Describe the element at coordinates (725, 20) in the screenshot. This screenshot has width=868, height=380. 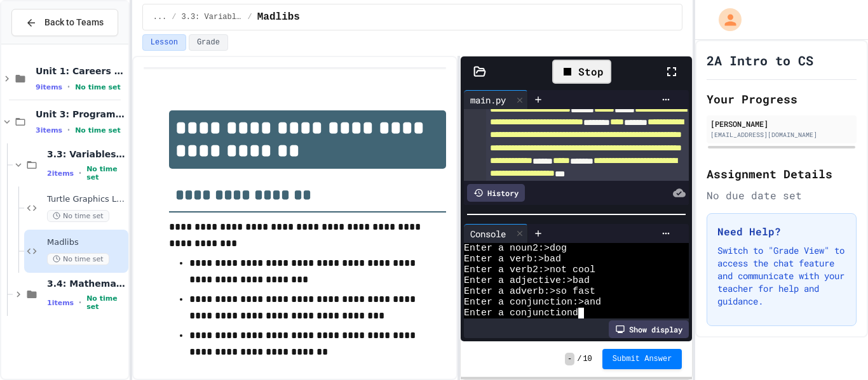
I see `div: My Account` at that location.